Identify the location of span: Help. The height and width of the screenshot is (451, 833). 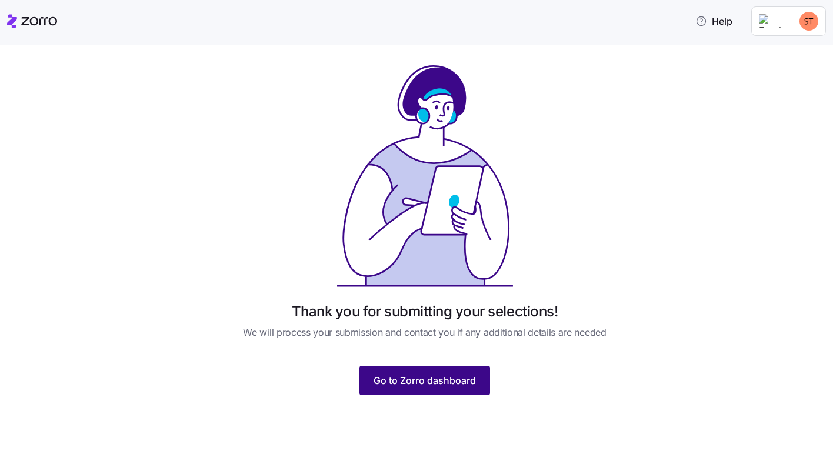
(713, 21).